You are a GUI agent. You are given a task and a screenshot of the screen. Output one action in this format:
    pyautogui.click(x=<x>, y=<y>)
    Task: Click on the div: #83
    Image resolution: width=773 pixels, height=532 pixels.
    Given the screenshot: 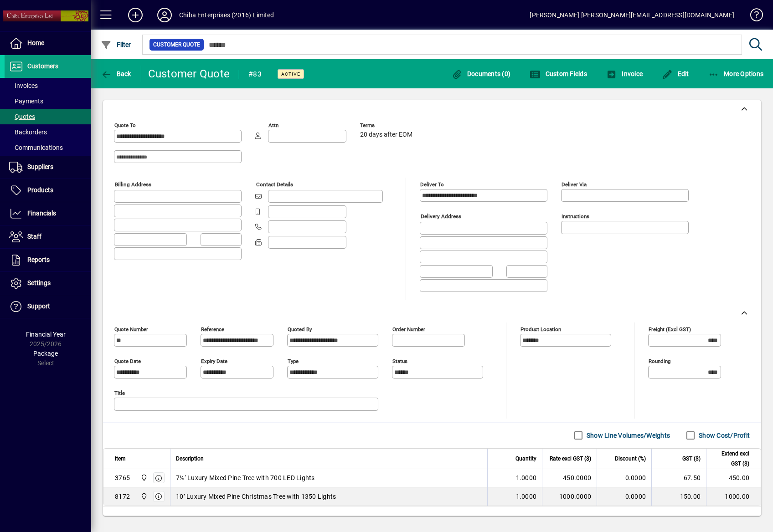 What is the action you would take?
    pyautogui.click(x=254, y=74)
    